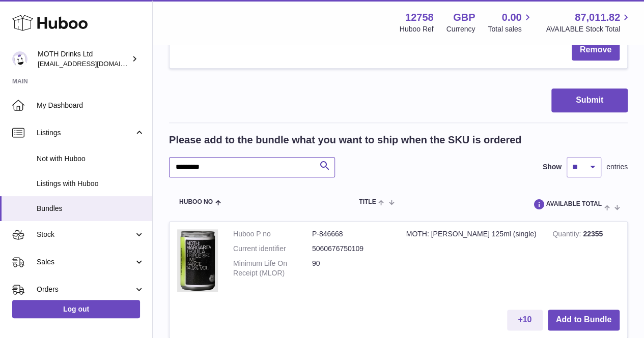  What do you see at coordinates (461, 29) in the screenshot?
I see `div: Currency` at bounding box center [461, 29].